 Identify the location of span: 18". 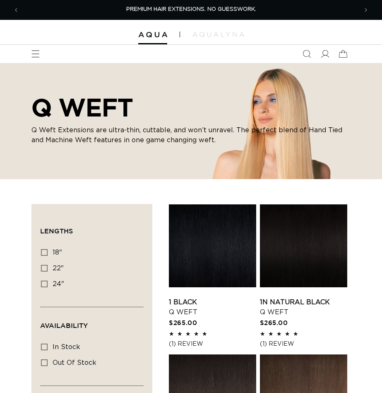
(57, 252).